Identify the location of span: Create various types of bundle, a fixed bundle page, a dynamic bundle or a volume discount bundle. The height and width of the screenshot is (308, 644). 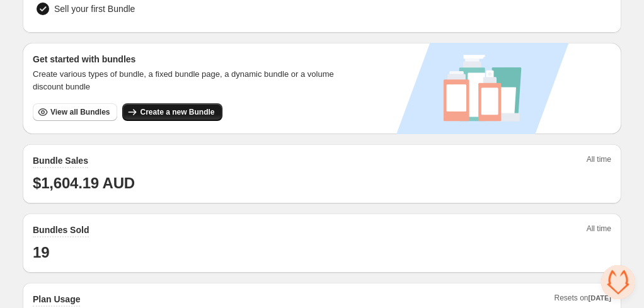
(189, 81).